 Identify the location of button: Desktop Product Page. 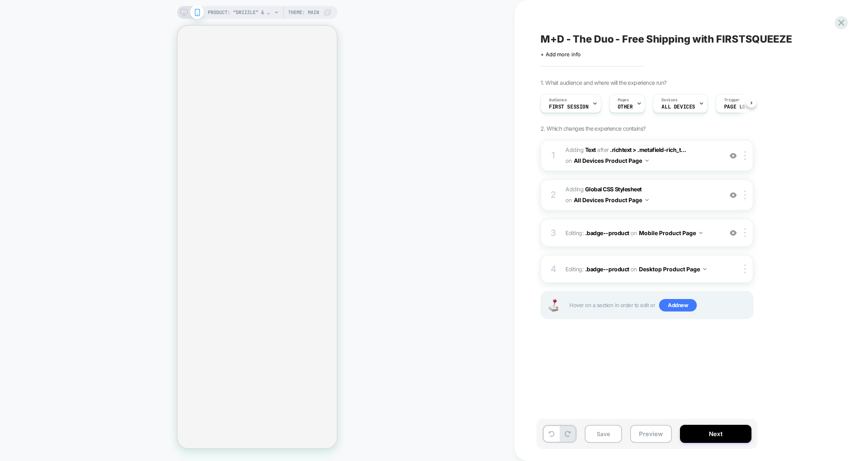
(673, 269).